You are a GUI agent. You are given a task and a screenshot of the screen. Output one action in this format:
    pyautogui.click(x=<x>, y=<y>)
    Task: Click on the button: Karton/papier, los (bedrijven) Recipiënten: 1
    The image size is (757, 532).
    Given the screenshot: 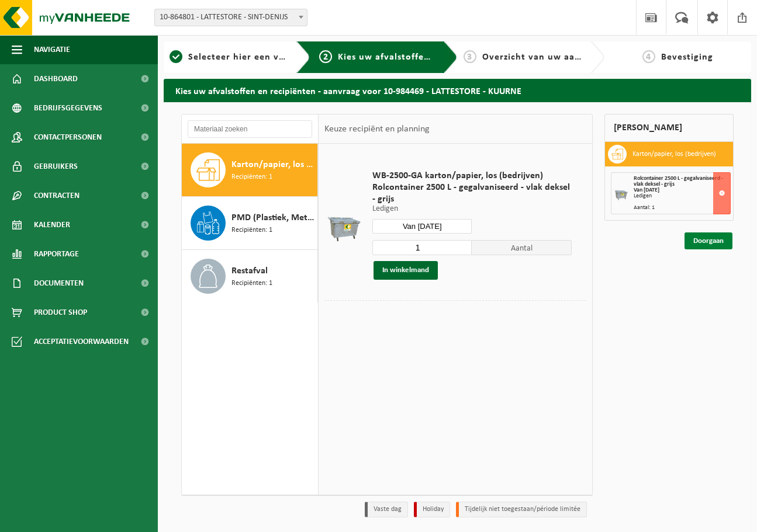 What is the action you would take?
    pyautogui.click(x=250, y=170)
    